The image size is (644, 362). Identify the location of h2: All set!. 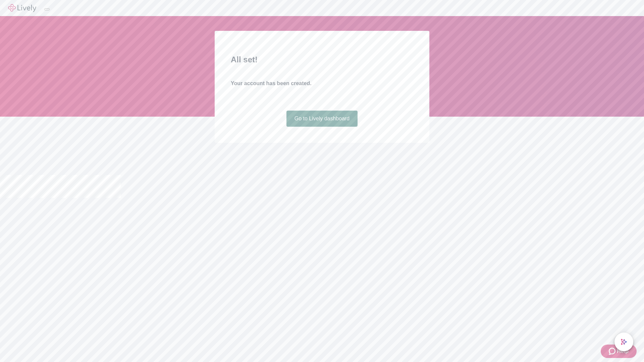
(322, 59).